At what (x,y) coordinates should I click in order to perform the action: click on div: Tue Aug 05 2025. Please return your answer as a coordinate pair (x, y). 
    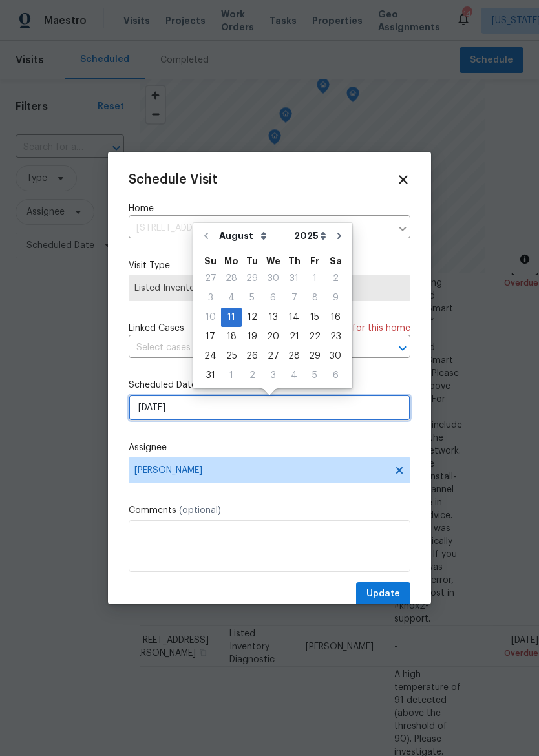
    Looking at the image, I should click on (252, 298).